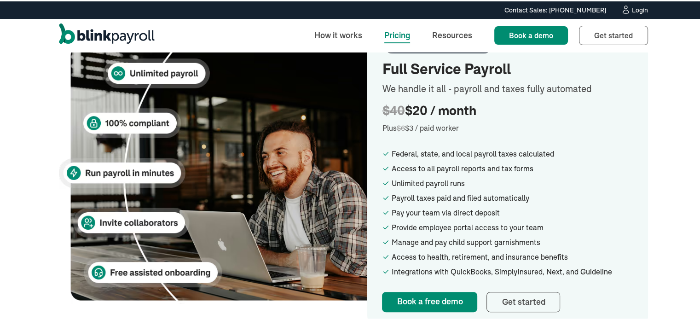 This screenshot has height=320, width=700. I want to click on div: $20 / month, so click(508, 110).